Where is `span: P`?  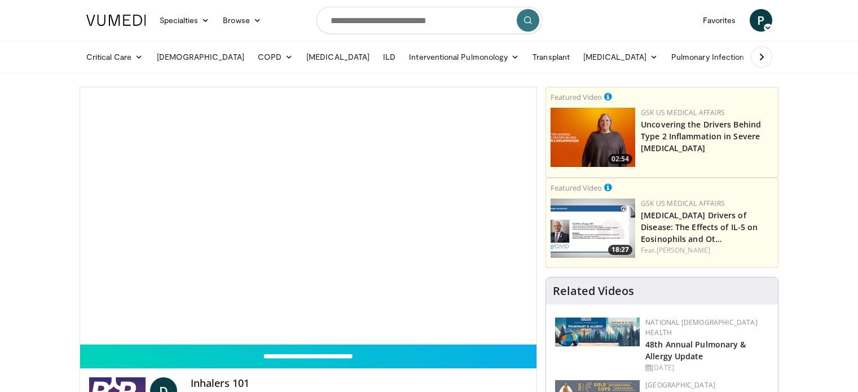
span: P is located at coordinates (761, 20).